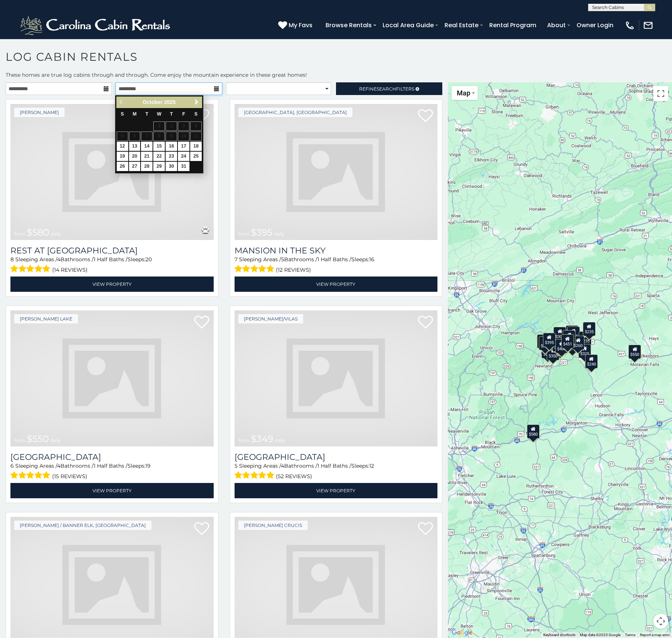 The height and width of the screenshot is (638, 672). Describe the element at coordinates (12, 259) in the screenshot. I see `span: 8` at that location.